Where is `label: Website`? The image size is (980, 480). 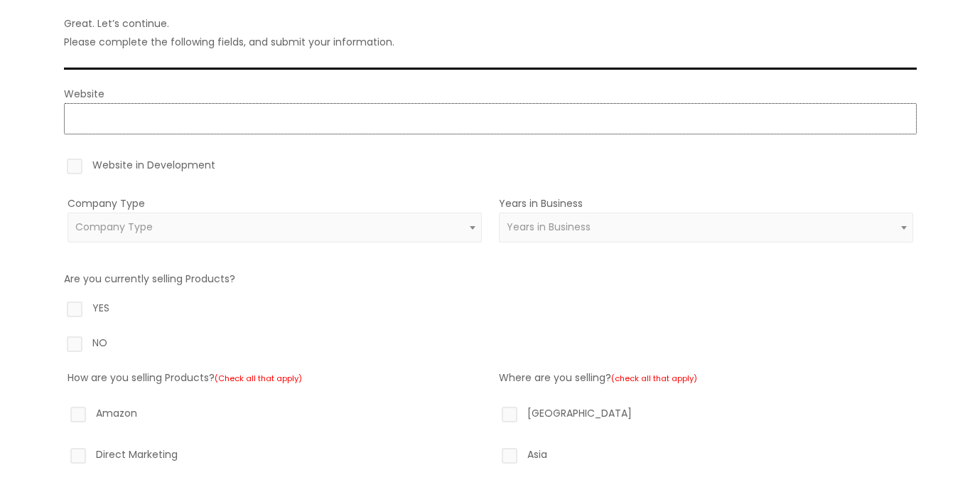 label: Website is located at coordinates (84, 94).